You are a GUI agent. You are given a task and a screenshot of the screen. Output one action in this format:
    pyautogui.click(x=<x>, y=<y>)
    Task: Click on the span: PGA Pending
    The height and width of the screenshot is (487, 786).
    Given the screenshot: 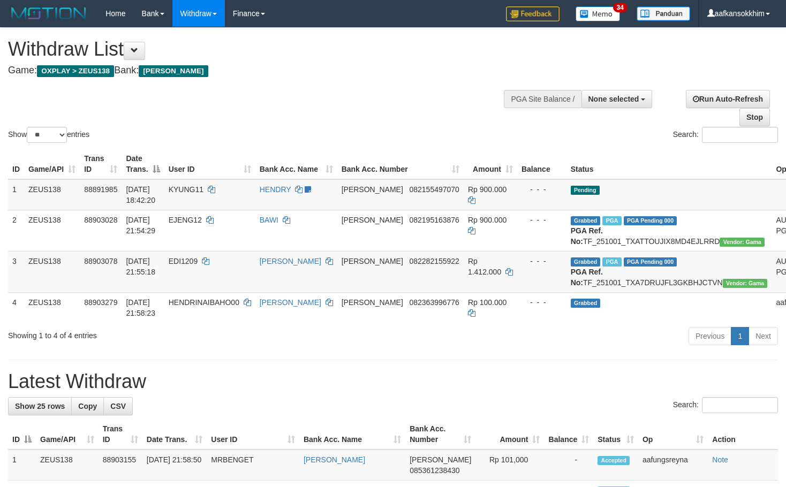 What is the action you would take?
    pyautogui.click(x=650, y=262)
    